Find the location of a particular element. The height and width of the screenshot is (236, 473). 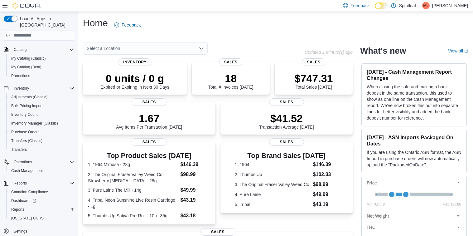

span: ML is located at coordinates (426, 6).